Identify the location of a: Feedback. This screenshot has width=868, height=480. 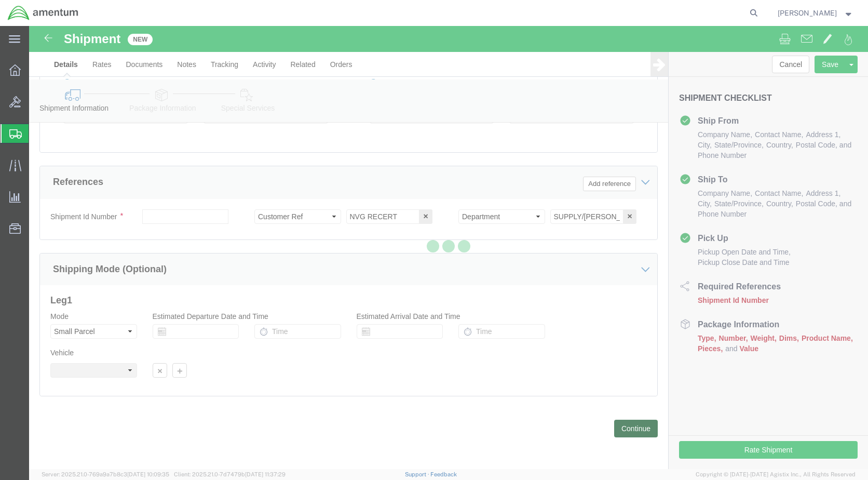
(444, 475).